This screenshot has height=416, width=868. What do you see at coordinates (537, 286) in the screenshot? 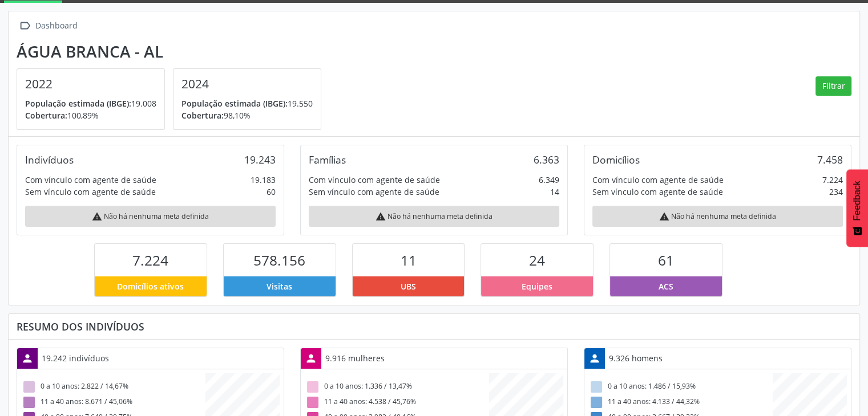
I see `span: Equipes` at bounding box center [537, 286].